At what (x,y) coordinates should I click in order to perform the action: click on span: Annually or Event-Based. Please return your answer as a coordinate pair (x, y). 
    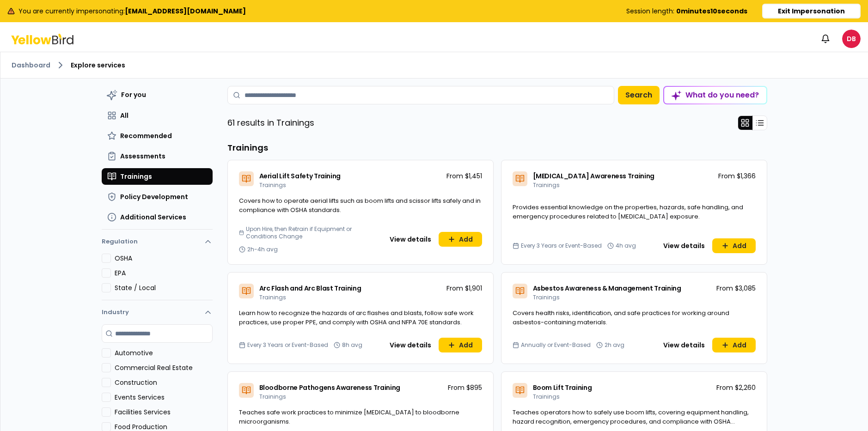
    Looking at the image, I should click on (556, 345).